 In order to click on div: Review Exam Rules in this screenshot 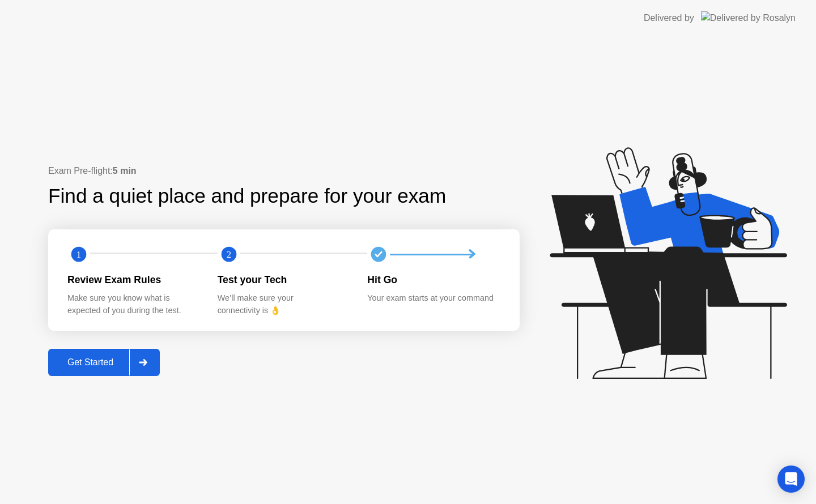, I will do `click(133, 280)`.